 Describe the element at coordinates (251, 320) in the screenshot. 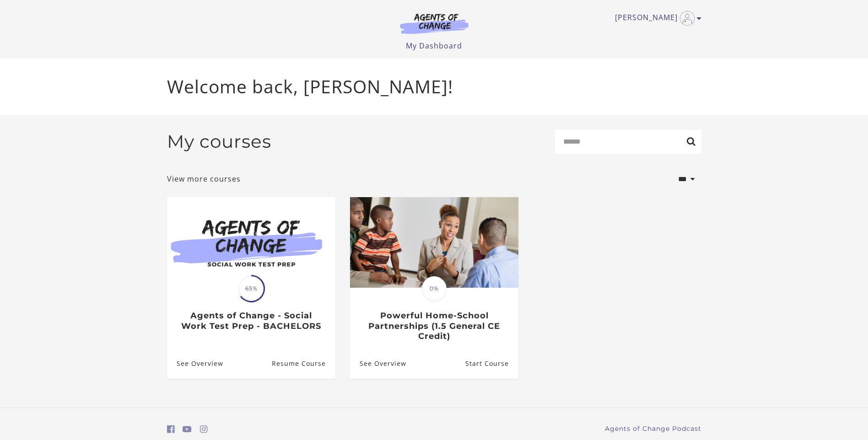

I see `h3: Agents of Change - Social Work Test Prep - BACHELORS` at that location.